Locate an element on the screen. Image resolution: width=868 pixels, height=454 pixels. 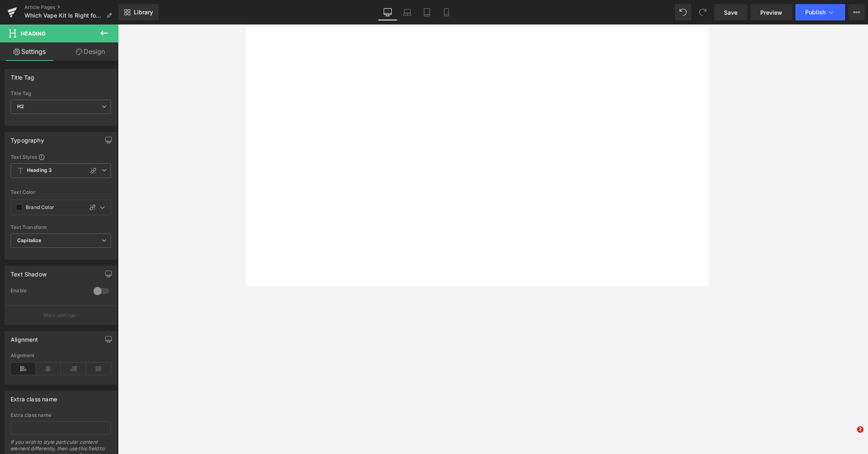
p: More settings is located at coordinates (60, 315).